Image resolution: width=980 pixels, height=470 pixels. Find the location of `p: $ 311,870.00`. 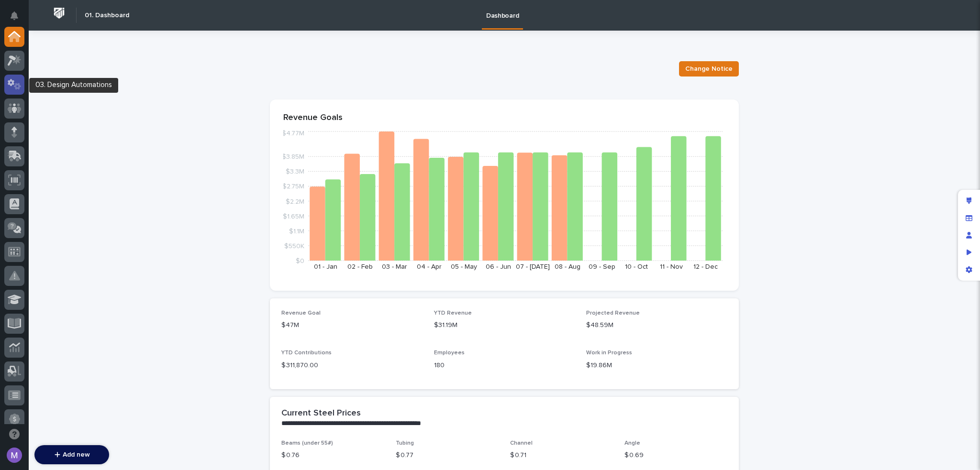

p: $ 311,870.00 is located at coordinates (351, 366).